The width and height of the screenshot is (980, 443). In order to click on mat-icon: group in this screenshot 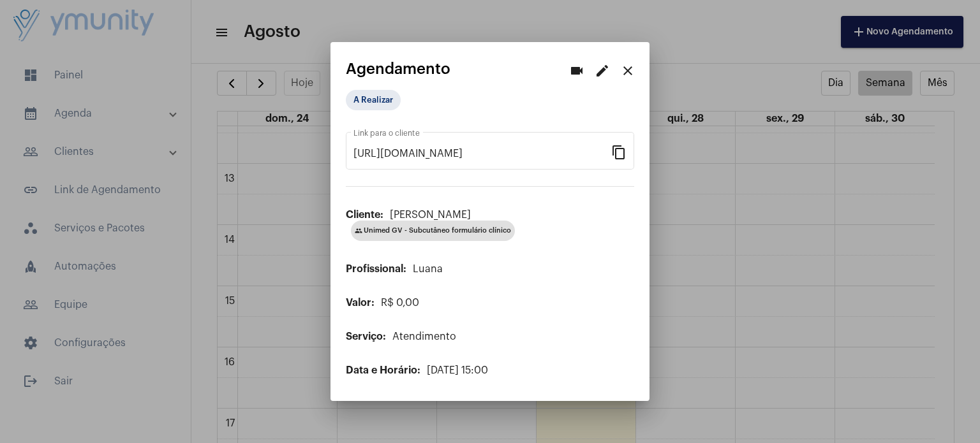, I will do `click(359, 231)`.